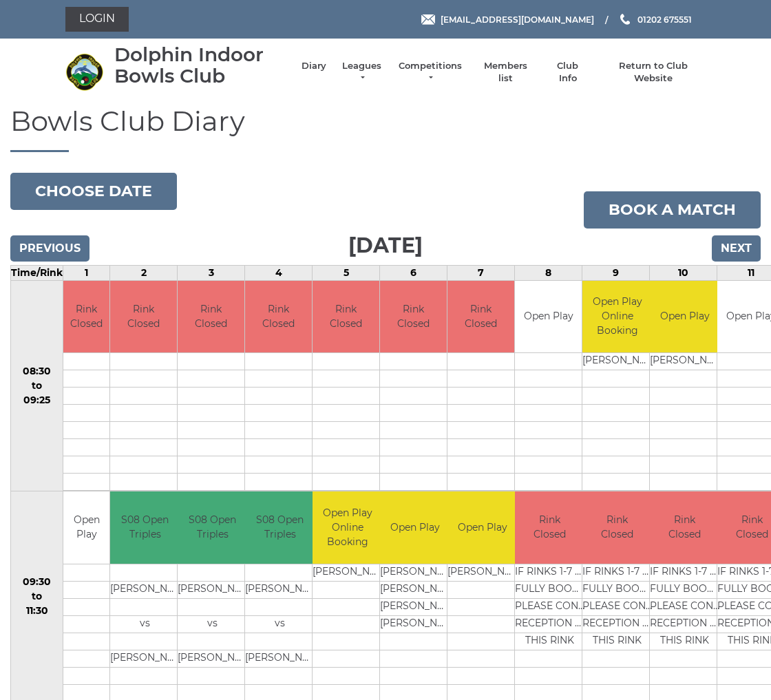 The width and height of the screenshot is (771, 700). What do you see at coordinates (37, 385) in the screenshot?
I see `td: 08:30 to 09:25` at bounding box center [37, 385].